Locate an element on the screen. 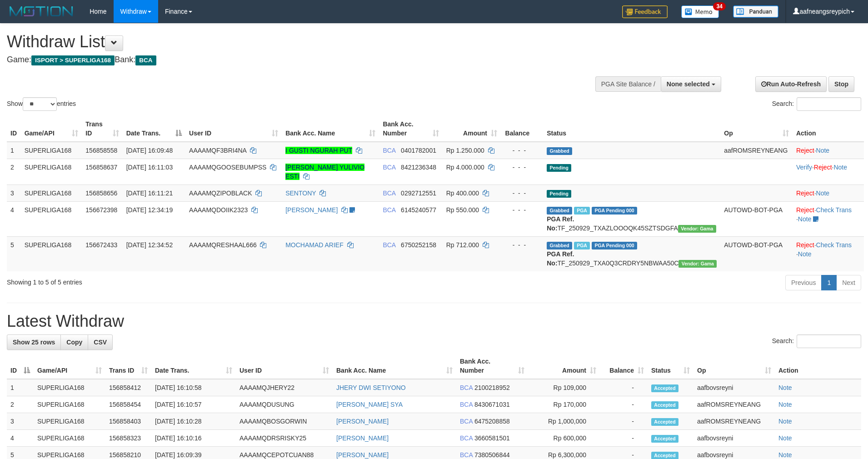 This screenshot has width=868, height=459. a: CSV is located at coordinates (100, 342).